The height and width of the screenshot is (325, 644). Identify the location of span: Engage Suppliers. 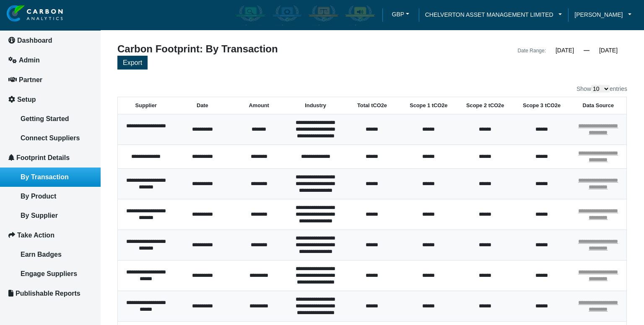
(49, 273).